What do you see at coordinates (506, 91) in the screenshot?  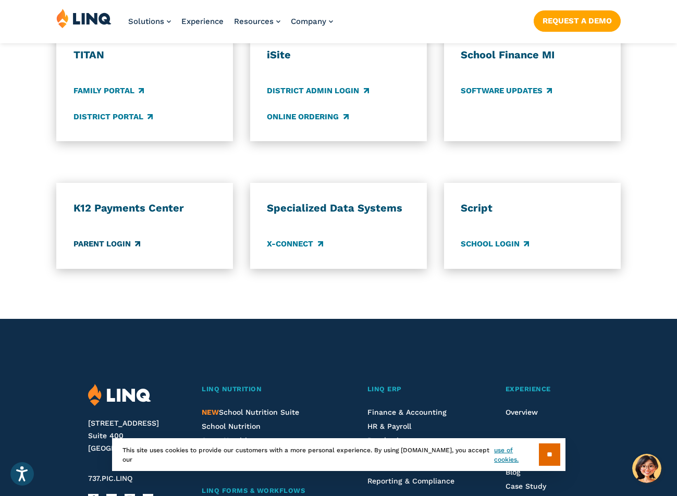 I see `a: Software Updates` at bounding box center [506, 91].